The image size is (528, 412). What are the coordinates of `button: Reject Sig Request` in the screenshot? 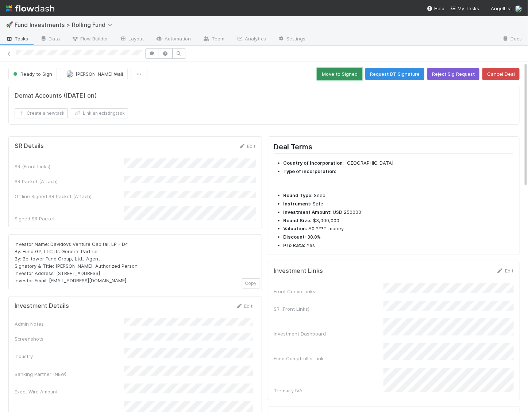 It's located at (453, 74).